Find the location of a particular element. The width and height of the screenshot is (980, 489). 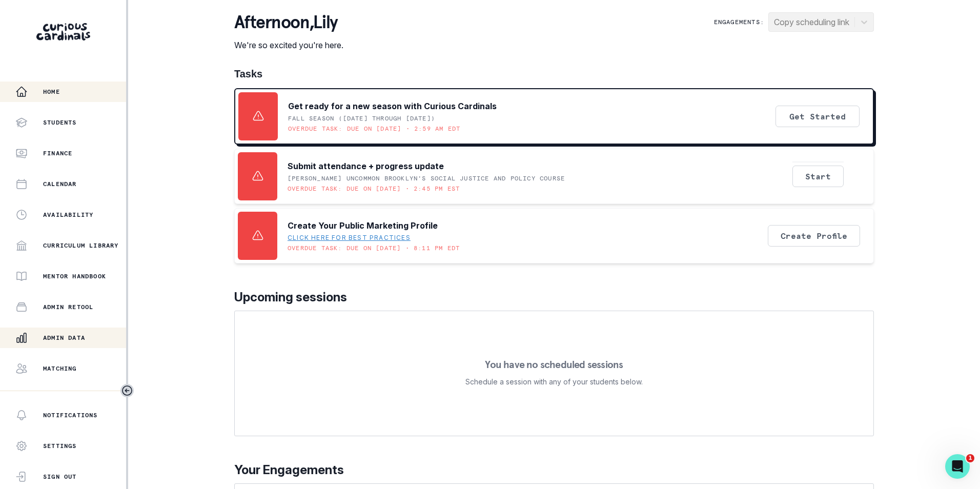

p: Settings is located at coordinates (60, 446).